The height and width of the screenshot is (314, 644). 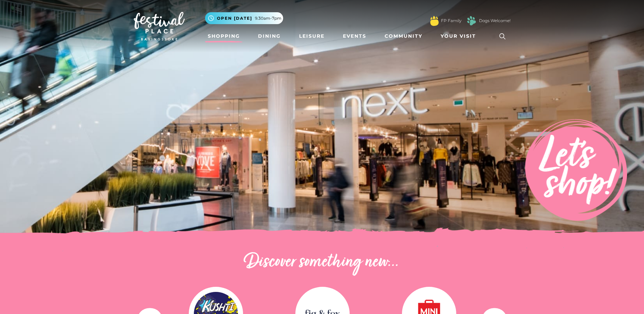 What do you see at coordinates (403, 36) in the screenshot?
I see `a: Community` at bounding box center [403, 36].